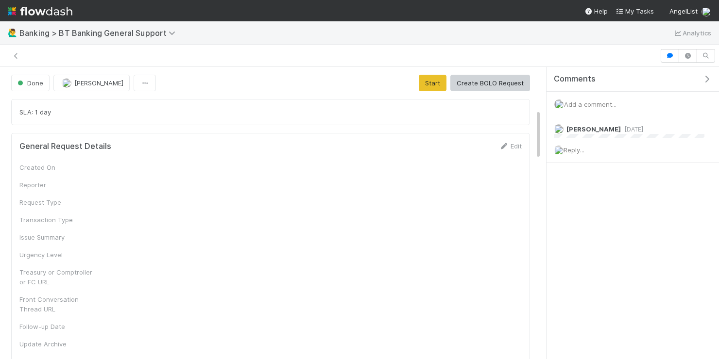 This screenshot has width=719, height=359. Describe the element at coordinates (56, 220) in the screenshot. I see `div: Transaction Type` at that location.